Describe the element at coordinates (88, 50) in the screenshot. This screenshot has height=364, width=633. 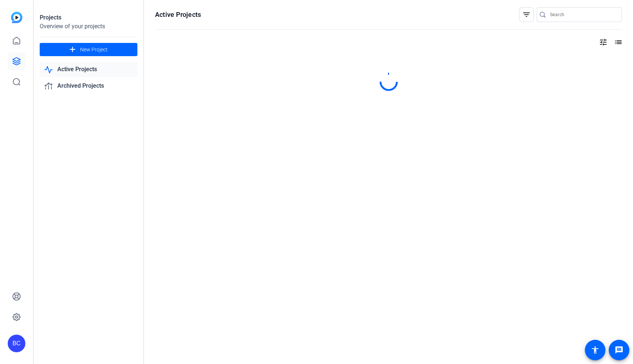
I see `button: New Project` at that location.